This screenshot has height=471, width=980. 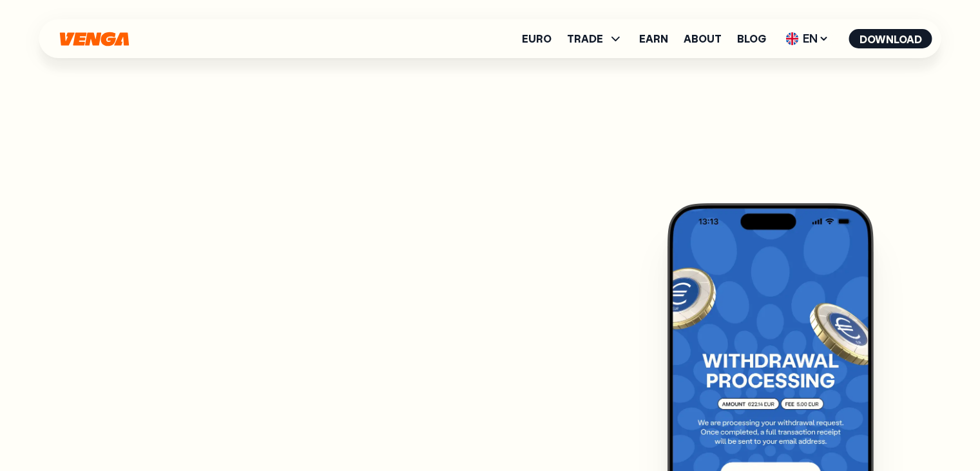 I want to click on a: About, so click(x=702, y=39).